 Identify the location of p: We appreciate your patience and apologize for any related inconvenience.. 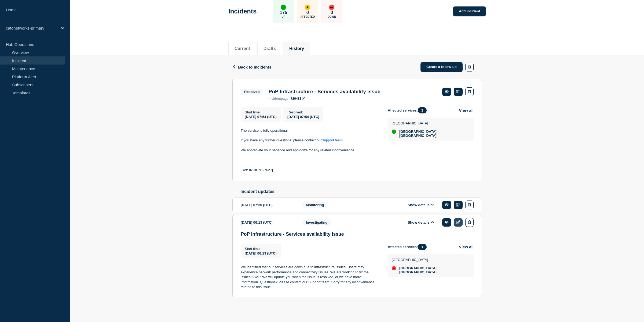
(310, 150).